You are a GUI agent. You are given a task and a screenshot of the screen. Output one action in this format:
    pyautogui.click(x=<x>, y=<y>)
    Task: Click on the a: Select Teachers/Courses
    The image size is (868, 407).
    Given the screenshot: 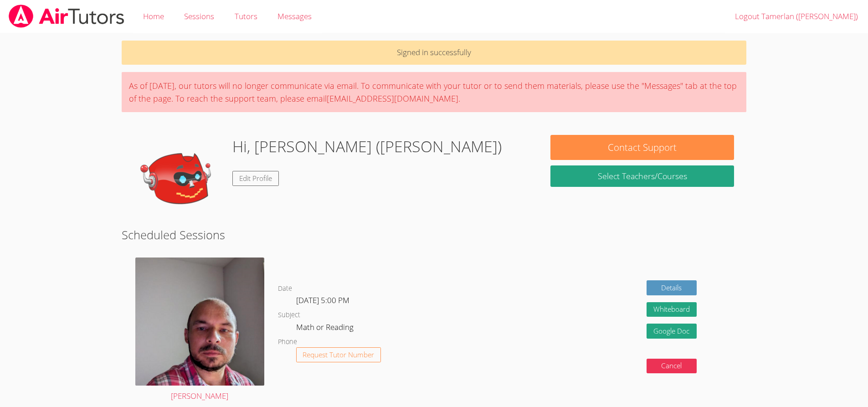 What is the action you would take?
    pyautogui.click(x=642, y=176)
    